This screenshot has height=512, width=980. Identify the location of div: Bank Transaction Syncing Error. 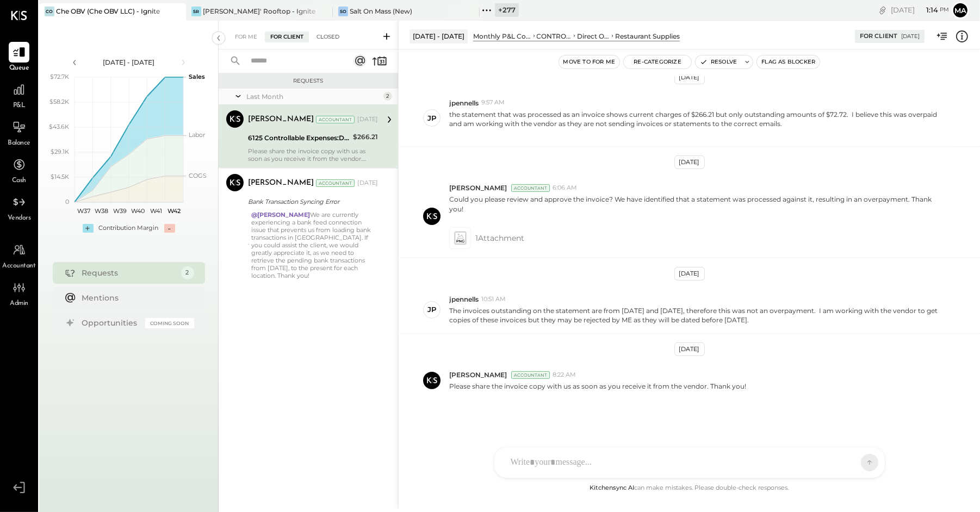
(311, 202).